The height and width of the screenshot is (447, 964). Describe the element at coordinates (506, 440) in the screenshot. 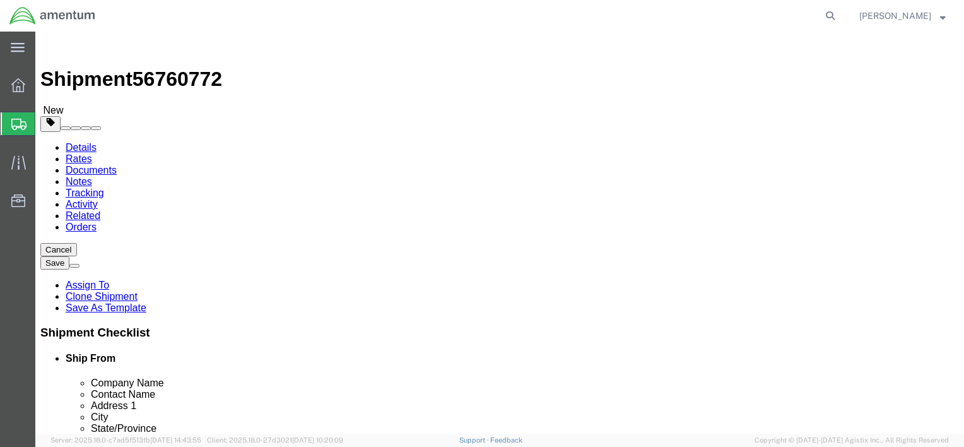

I see `a: Feedback` at that location.